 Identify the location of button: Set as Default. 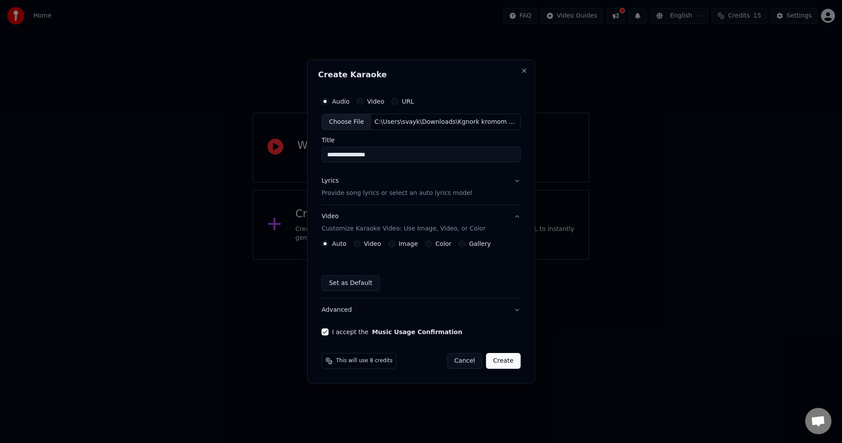
(351, 283).